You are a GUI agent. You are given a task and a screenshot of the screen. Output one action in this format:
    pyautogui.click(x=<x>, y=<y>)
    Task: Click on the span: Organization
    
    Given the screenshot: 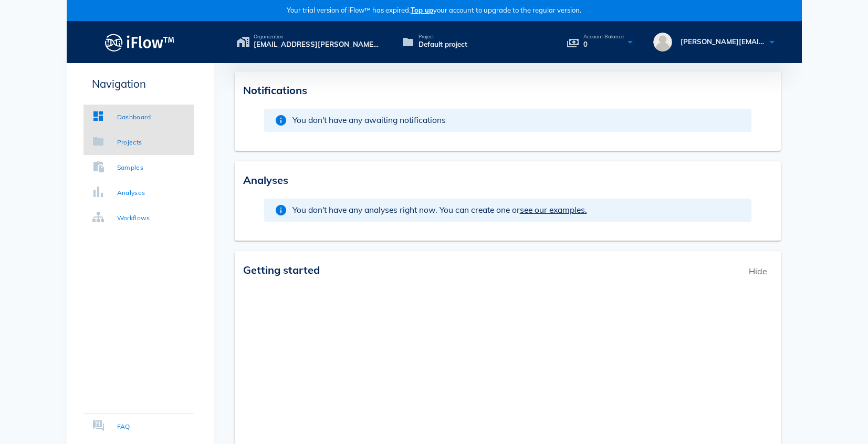 What is the action you would take?
    pyautogui.click(x=316, y=37)
    